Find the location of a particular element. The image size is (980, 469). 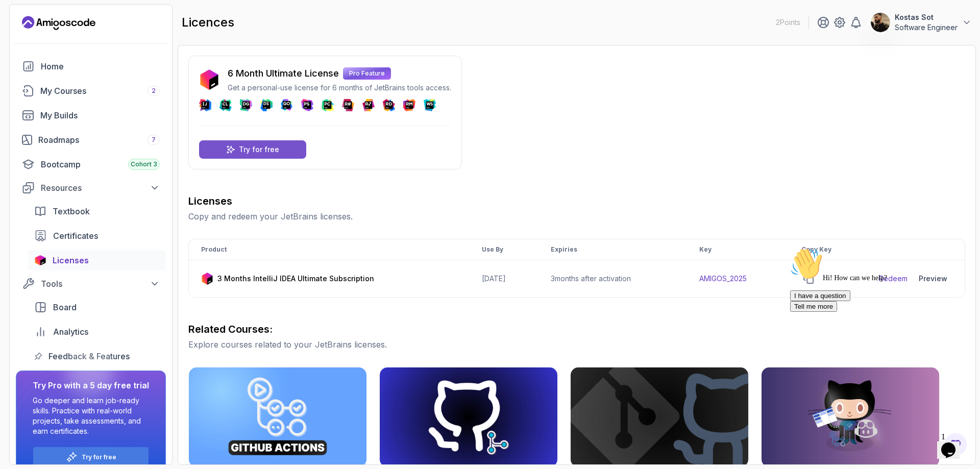

a: licenses is located at coordinates (97, 260).